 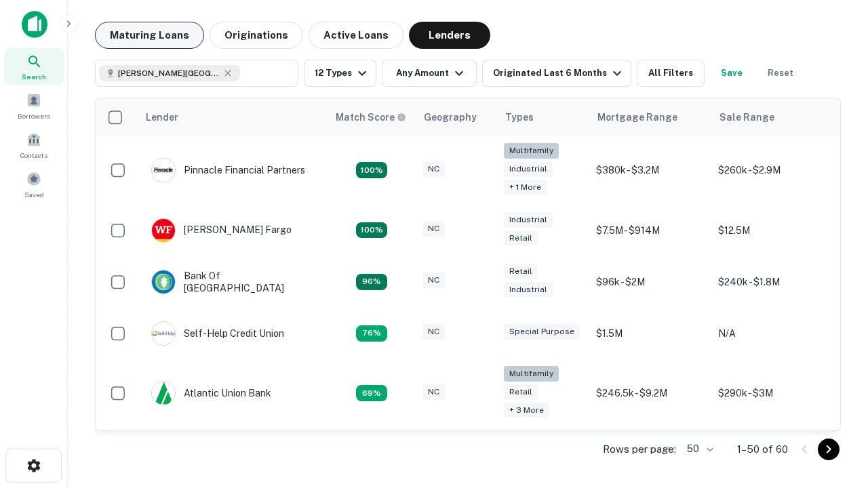 What do you see at coordinates (828, 449) in the screenshot?
I see `button: Go to next page` at bounding box center [828, 449].